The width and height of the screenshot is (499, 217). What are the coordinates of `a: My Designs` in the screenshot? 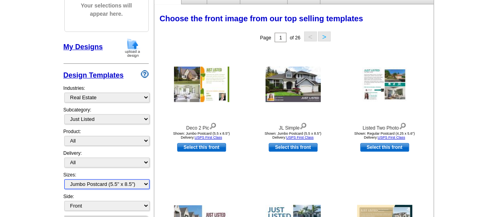 It's located at (83, 47).